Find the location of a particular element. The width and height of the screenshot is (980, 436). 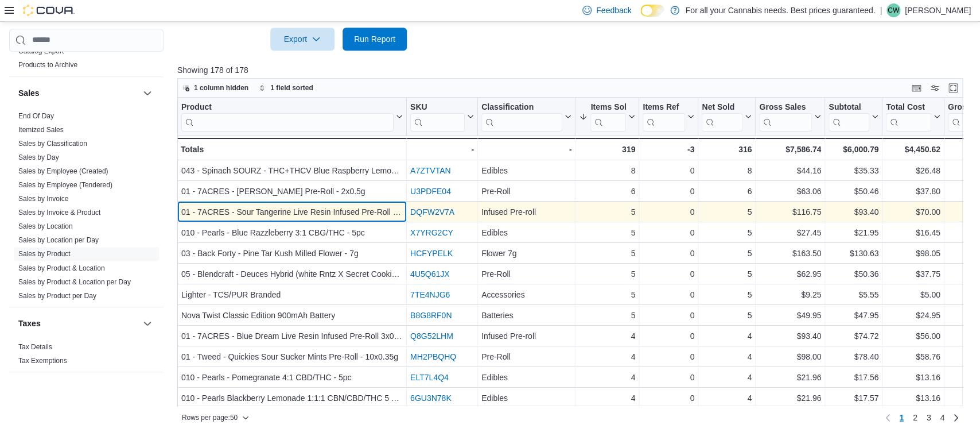

div: 010 - Pearls Blackberry Lemonade 1:1:1 CBN/CBD/THC 5 Pack is located at coordinates (292, 398).